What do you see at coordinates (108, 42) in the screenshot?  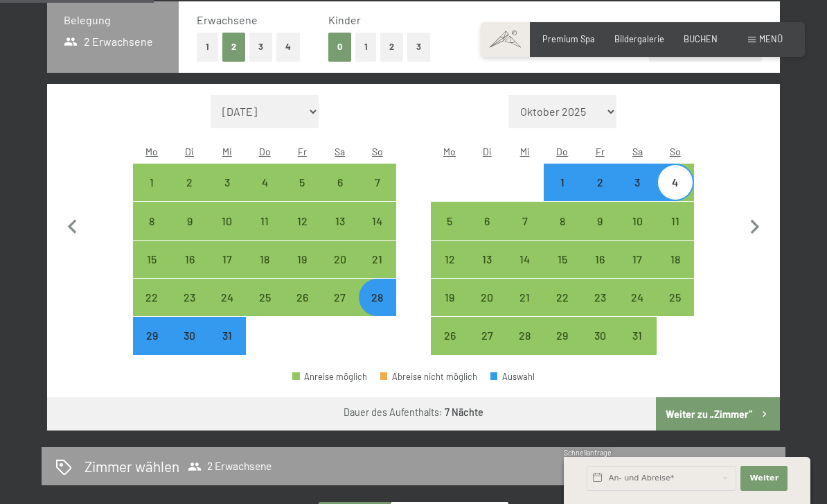 I see `span: 2 Erwachsene` at bounding box center [108, 42].